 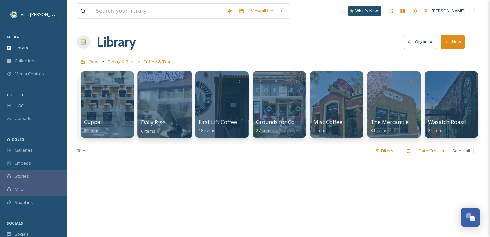 I want to click on span: First Lift Coffee, so click(x=217, y=122).